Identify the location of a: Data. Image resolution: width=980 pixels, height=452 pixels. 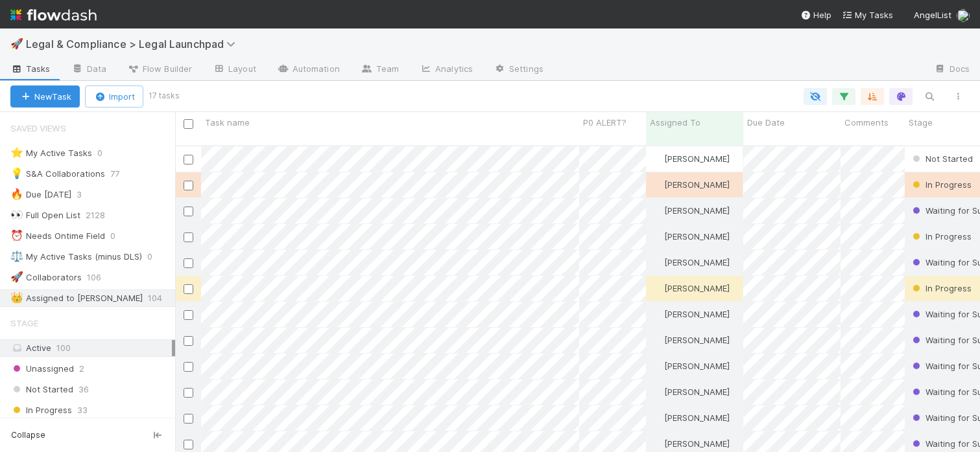
(89, 70).